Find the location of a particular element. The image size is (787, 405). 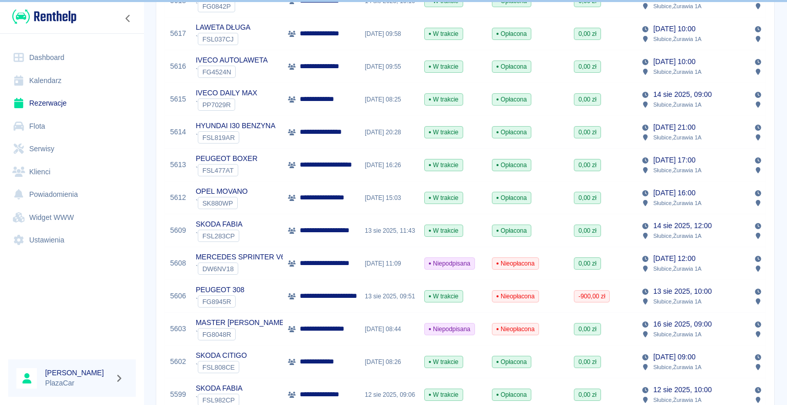

p: OPEL MOVANO is located at coordinates (221, 191).